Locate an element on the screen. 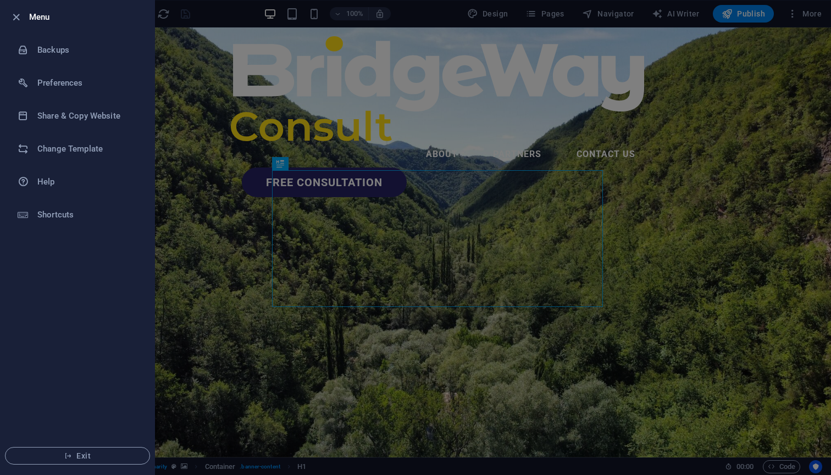 The image size is (831, 475). h6: Share & Copy Website is located at coordinates (88, 116).